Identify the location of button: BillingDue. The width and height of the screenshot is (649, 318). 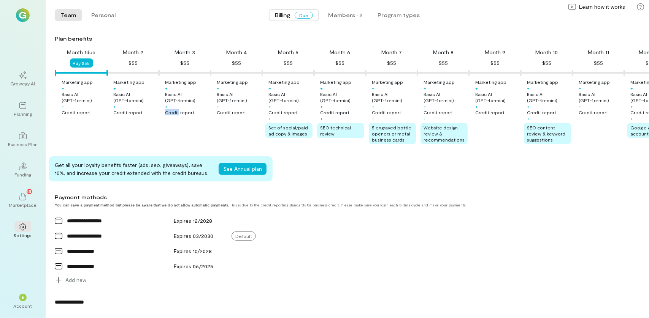
(294, 15).